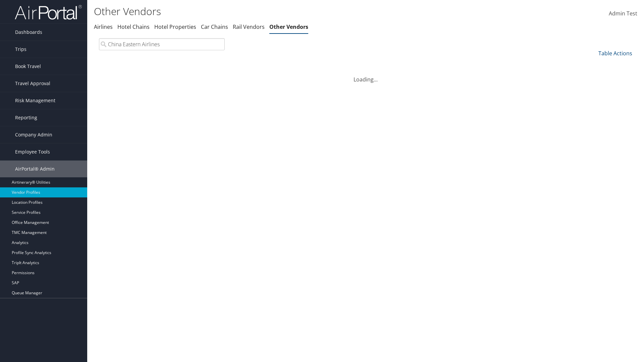 The width and height of the screenshot is (644, 362). What do you see at coordinates (33, 152) in the screenshot?
I see `span: Employee Tools` at bounding box center [33, 152].